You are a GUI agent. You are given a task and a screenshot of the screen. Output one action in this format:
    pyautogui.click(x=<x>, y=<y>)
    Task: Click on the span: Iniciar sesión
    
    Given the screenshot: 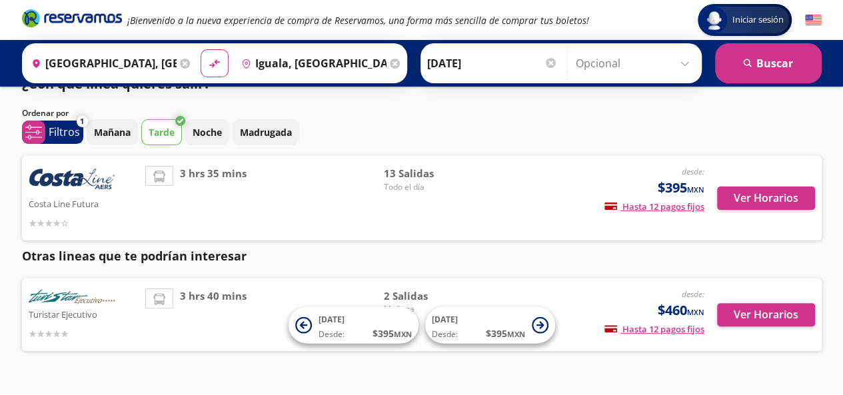 What is the action you would take?
    pyautogui.click(x=758, y=20)
    